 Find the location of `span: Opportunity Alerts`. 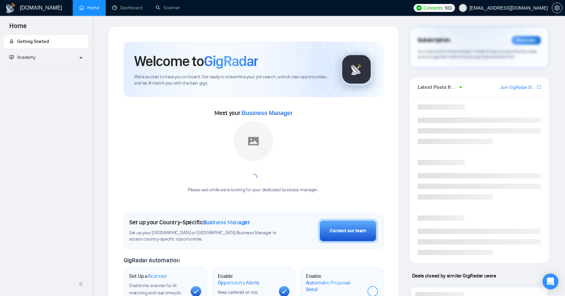

span: Opportunity Alerts is located at coordinates (239, 283).